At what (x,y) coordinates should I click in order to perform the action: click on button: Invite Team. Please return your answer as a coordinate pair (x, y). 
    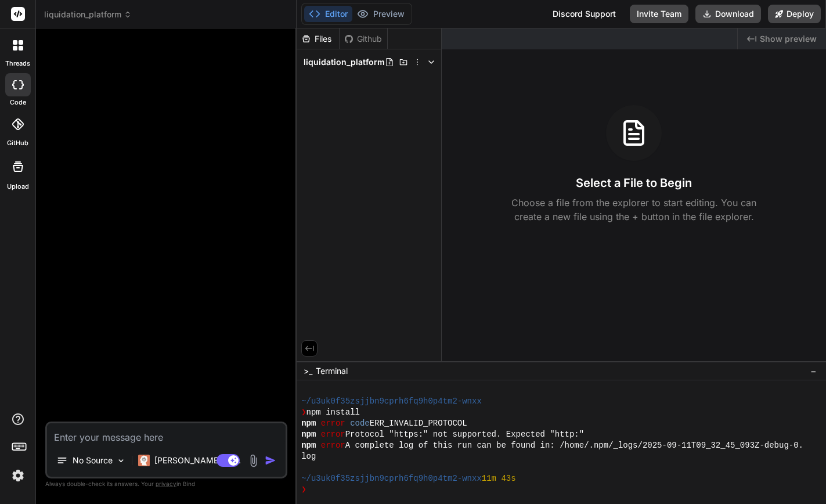
    Looking at the image, I should click on (659, 14).